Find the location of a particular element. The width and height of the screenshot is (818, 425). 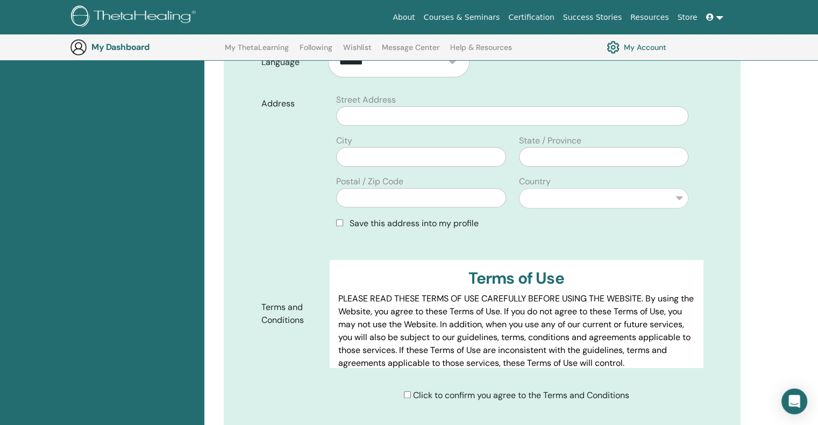

label: Postal / Zip Code is located at coordinates (369, 182).